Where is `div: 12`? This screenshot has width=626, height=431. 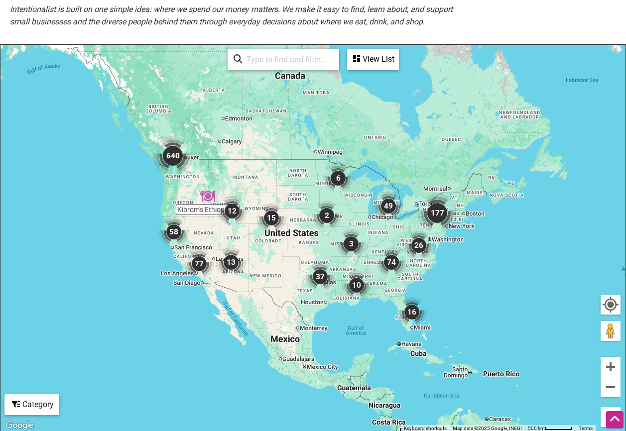
div: 12 is located at coordinates (232, 211).